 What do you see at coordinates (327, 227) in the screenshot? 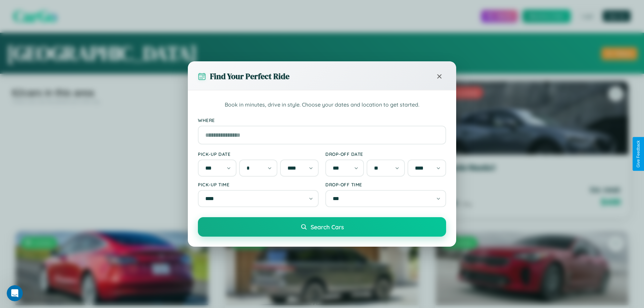
I see `span: Search Cars` at bounding box center [327, 227].